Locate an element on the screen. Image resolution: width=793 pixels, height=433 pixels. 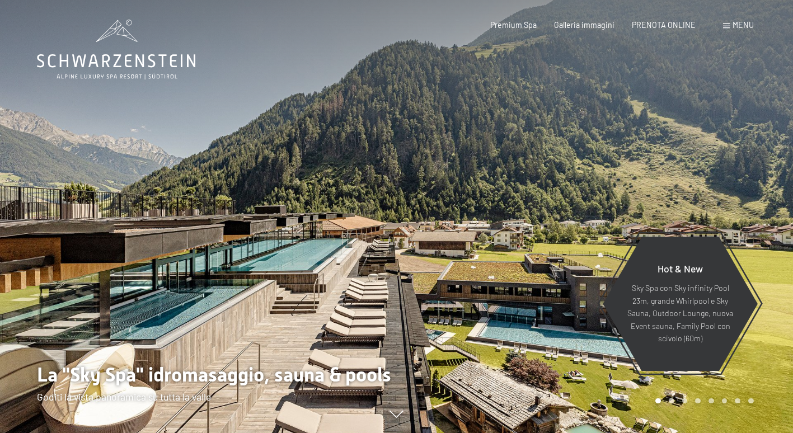
a: Hot & New Sky Spa con Sky infinity Pool 23m, grande Whirlpool e Sky Sauna, Outdoor Lounge, nuova ... is located at coordinates (680, 304).